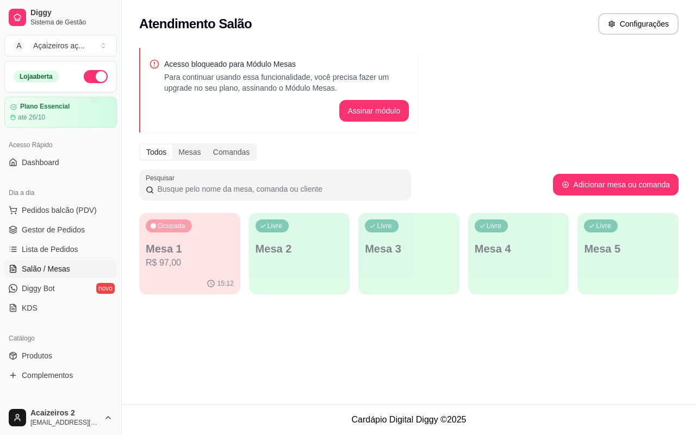  What do you see at coordinates (162, 178) in the screenshot?
I see `label: Pesquisar` at bounding box center [162, 178].